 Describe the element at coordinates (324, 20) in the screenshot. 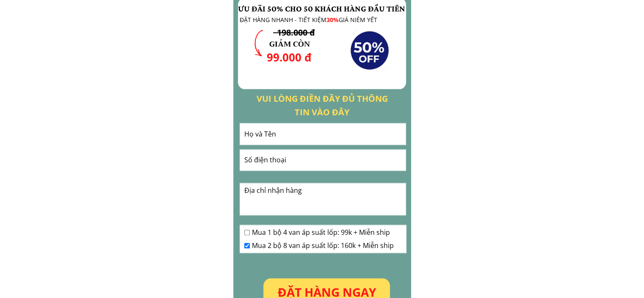

I see `div: ĐẶT HÀNG NHANH - TIẾT KIỆM GIÁ NIÊM YẾT` at that location.